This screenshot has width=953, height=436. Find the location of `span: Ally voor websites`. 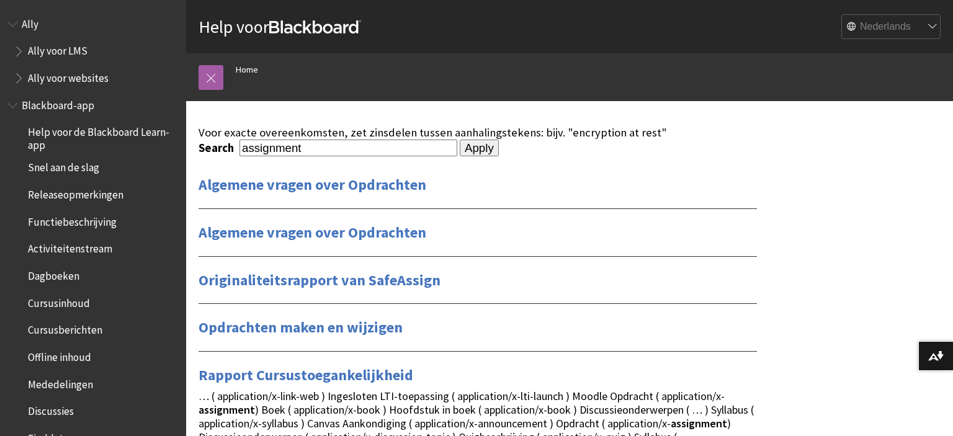

span: Ally voor websites is located at coordinates (68, 76).